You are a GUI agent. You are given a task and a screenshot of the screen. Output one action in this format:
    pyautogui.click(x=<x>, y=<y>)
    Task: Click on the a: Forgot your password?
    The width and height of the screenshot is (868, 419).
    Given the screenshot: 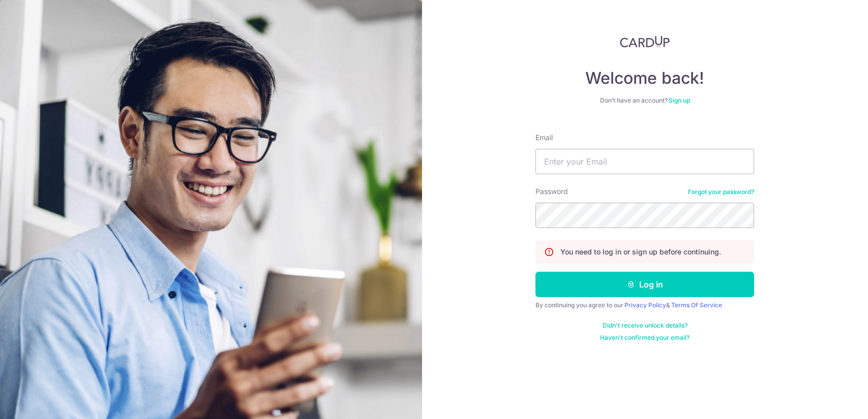 What is the action you would take?
    pyautogui.click(x=721, y=192)
    